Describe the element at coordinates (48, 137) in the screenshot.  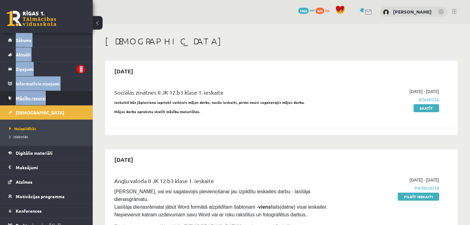
I see `a: Izlabotās` at that location.